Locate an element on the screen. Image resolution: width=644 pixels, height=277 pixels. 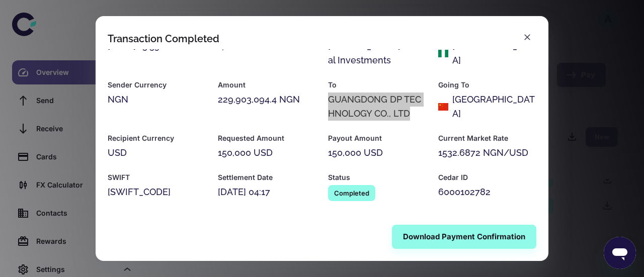
div: 6000102782 is located at coordinates (487, 192).